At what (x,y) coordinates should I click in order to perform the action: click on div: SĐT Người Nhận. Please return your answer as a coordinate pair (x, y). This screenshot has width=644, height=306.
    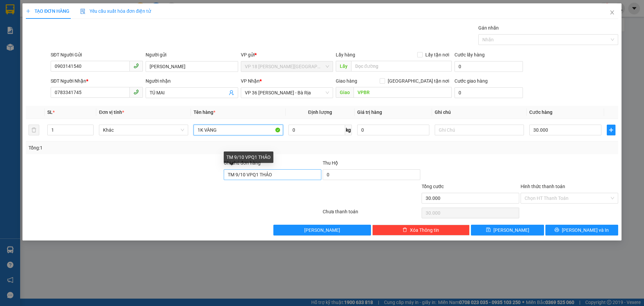
    Looking at the image, I should click on (97, 81).